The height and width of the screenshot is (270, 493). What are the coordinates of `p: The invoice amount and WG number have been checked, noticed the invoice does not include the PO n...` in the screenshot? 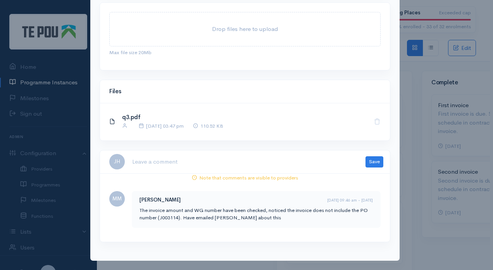 It's located at (256, 214).